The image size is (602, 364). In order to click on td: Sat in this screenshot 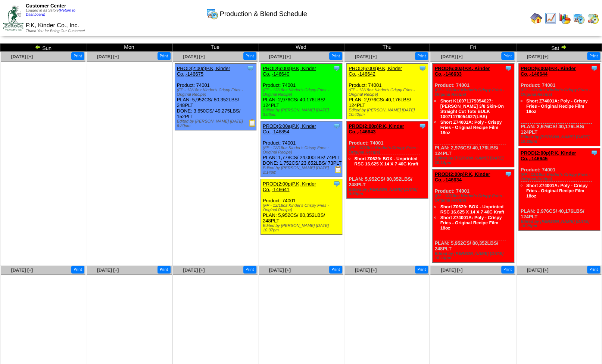, I will do `click(559, 47)`.